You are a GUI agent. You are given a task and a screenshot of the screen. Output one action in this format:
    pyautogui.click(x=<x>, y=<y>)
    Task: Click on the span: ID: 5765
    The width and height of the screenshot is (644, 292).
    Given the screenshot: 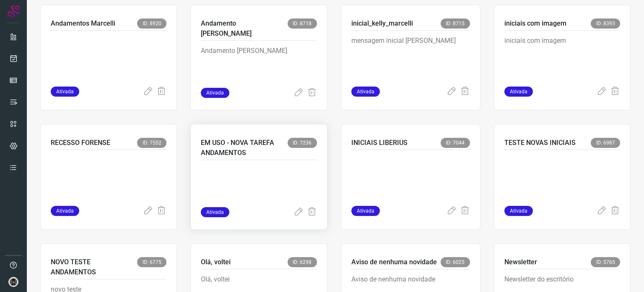 What is the action you would take?
    pyautogui.click(x=606, y=262)
    